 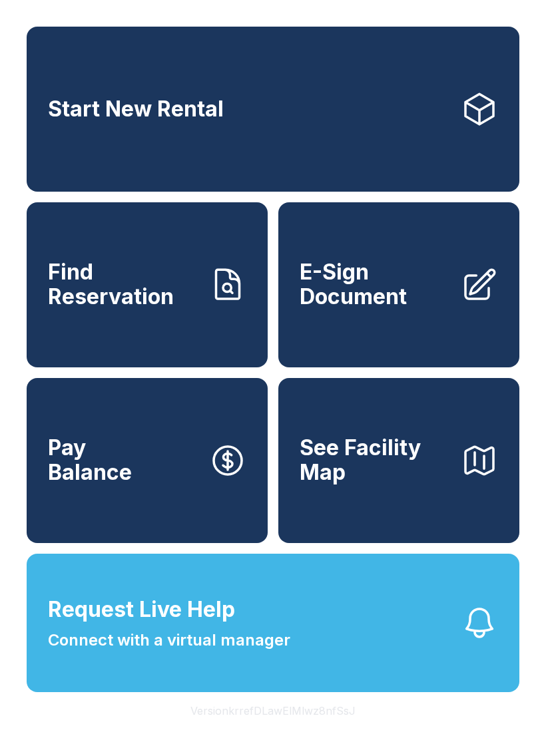 What do you see at coordinates (375, 284) in the screenshot?
I see `span: E-Sign Document` at bounding box center [375, 284].